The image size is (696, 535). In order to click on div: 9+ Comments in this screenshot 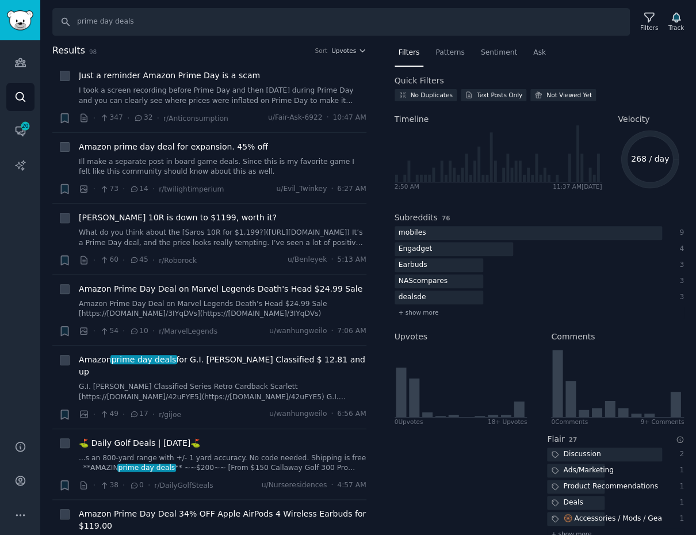, I will do `click(662, 422)`.